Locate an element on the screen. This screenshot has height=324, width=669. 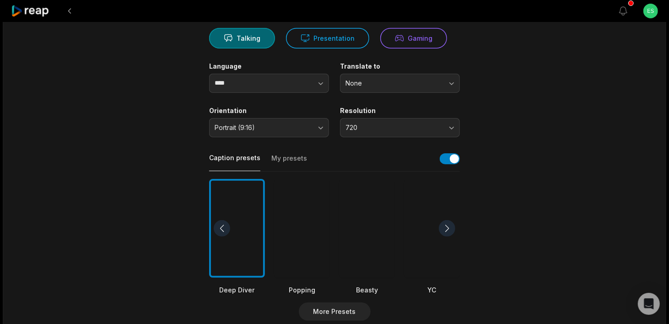
button: 720 is located at coordinates (400, 128).